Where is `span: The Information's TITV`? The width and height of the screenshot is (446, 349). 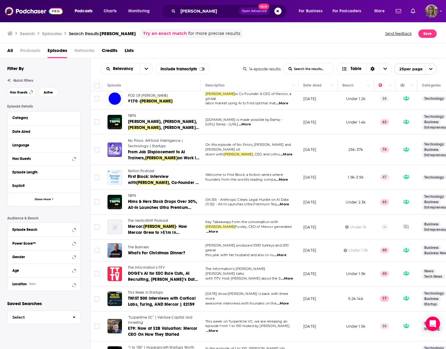
span: The Information's TITV is located at coordinates (146, 268).